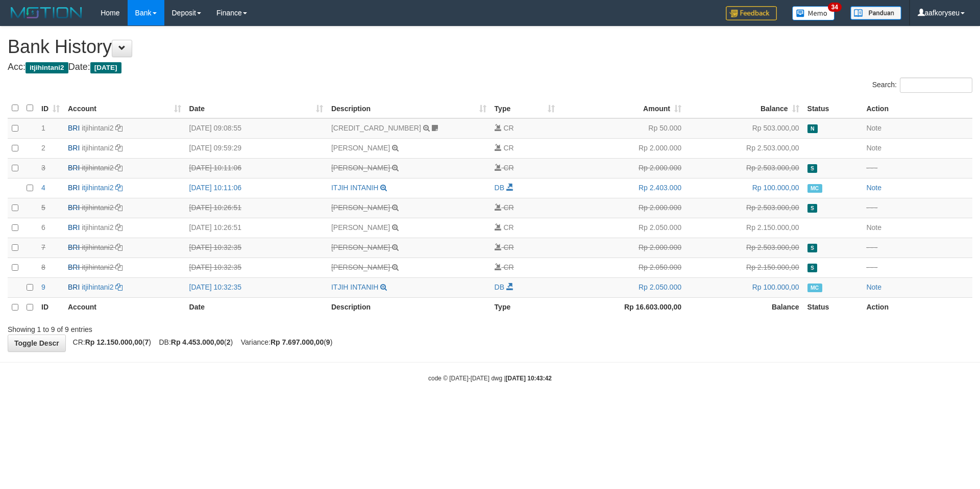 The height and width of the screenshot is (489, 980). What do you see at coordinates (744, 307) in the screenshot?
I see `th: Balance` at bounding box center [744, 307].